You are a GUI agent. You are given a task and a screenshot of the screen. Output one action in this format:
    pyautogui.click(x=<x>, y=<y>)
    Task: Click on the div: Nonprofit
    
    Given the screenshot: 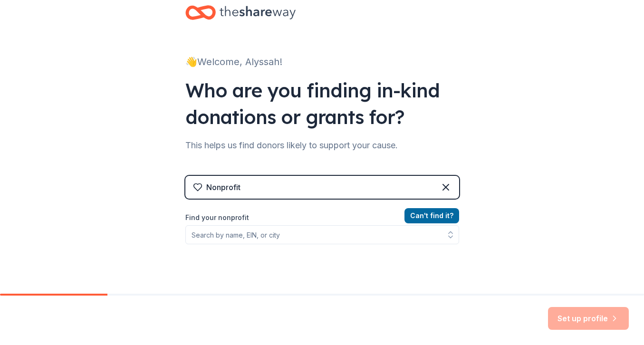 What is the action you would take?
    pyautogui.click(x=224, y=187)
    